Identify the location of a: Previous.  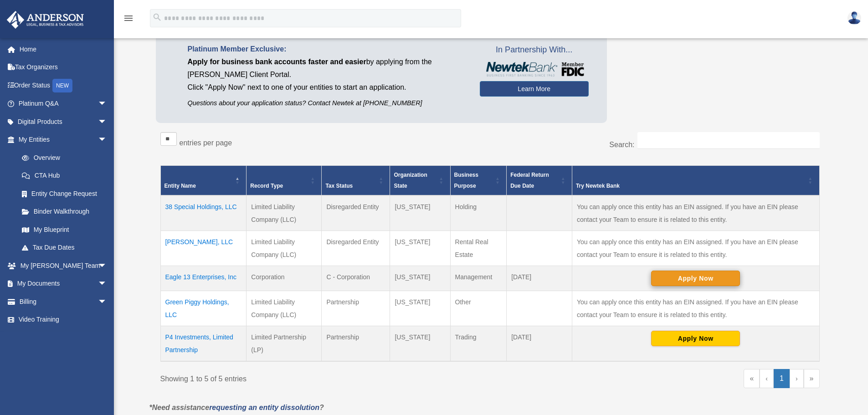
(766, 378).